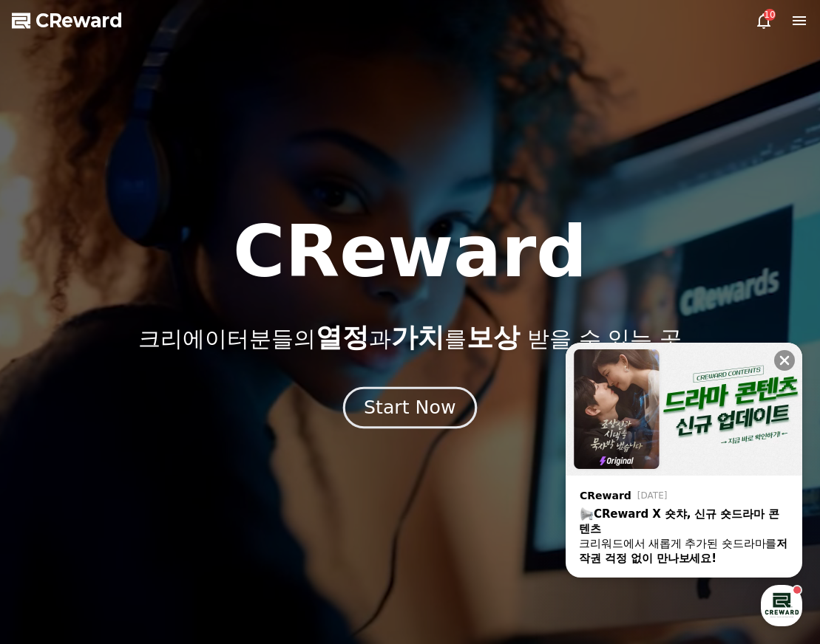 This screenshot has height=644, width=820. What do you see at coordinates (51, 487) in the screenshot?
I see `a: 홈` at bounding box center [51, 487].